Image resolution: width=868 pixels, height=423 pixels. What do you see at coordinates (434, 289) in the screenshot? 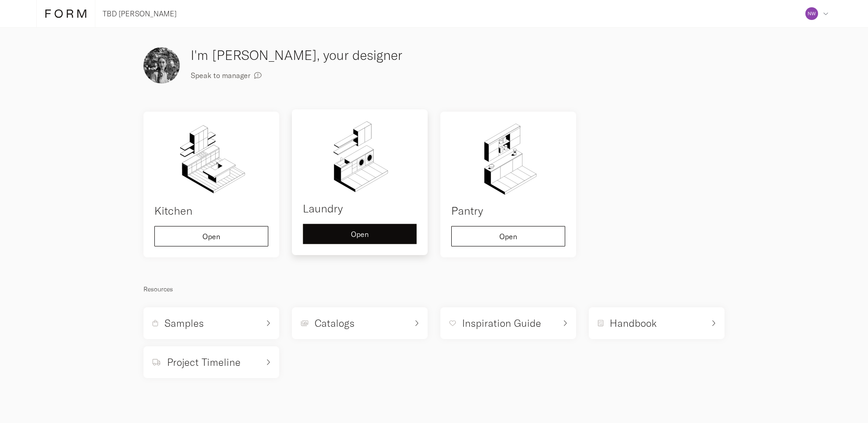
I see `p: Resources` at bounding box center [434, 289].